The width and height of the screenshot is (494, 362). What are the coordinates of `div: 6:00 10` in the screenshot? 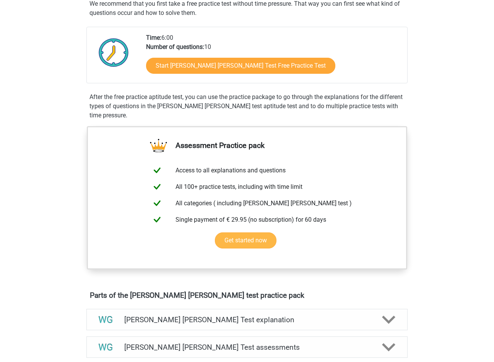 It's located at (274, 58).